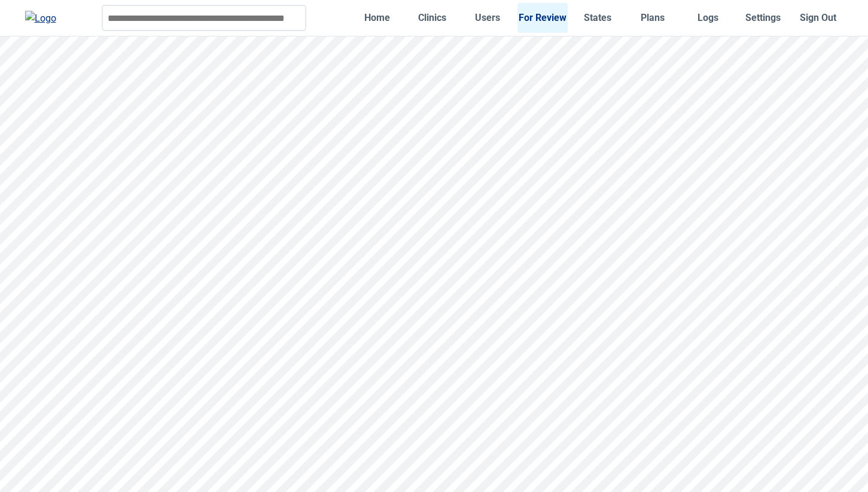  Describe the element at coordinates (707, 17) in the screenshot. I see `a: Logs` at that location.